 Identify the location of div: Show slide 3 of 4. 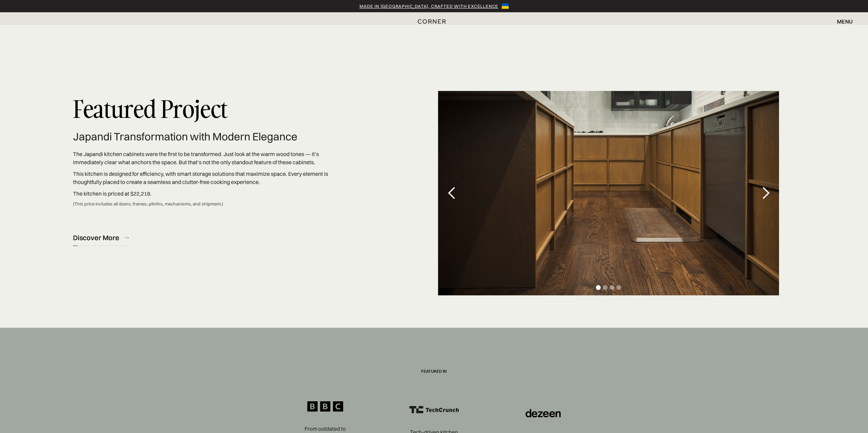
(612, 288).